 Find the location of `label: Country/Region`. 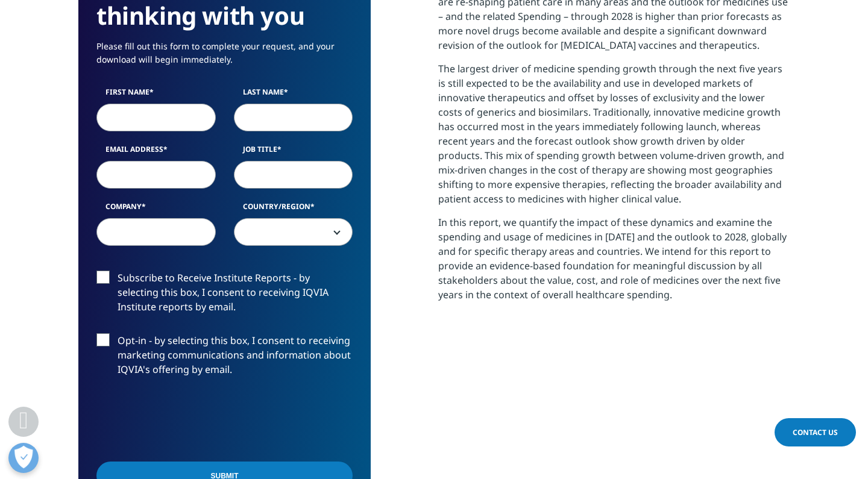

label: Country/Region is located at coordinates (293, 210).